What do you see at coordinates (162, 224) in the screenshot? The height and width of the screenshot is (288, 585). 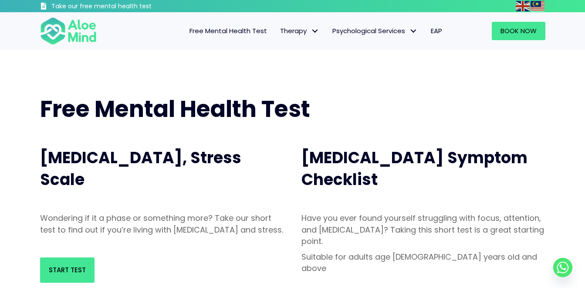 I see `p: Wondering if it a phase or something more? Take our short test to find out if you’re living with ...` at bounding box center [162, 224].